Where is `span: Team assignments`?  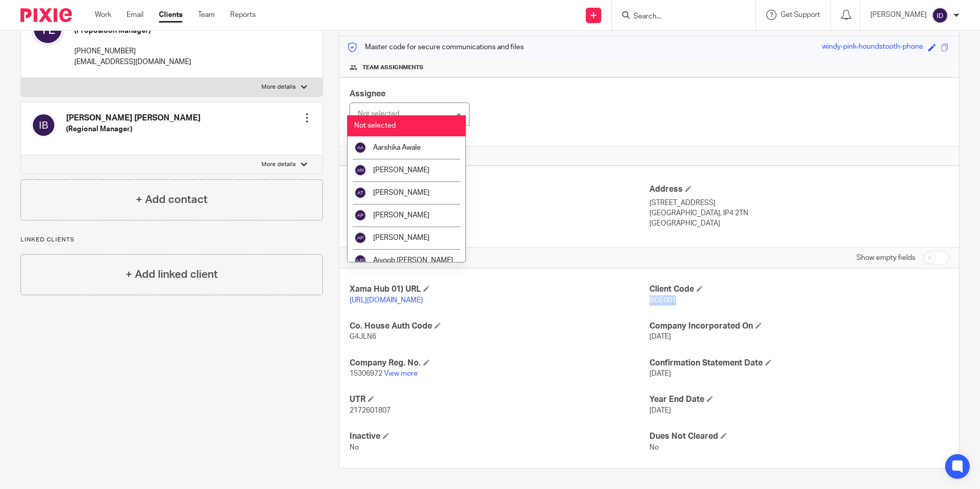 span: Team assignments is located at coordinates (392, 68).